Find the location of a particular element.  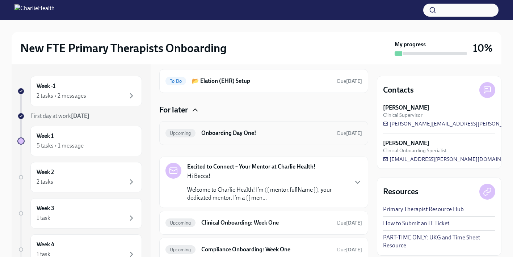

strong: Excited to Connect – Your Mentor at Charlie Health! is located at coordinates (251, 167).